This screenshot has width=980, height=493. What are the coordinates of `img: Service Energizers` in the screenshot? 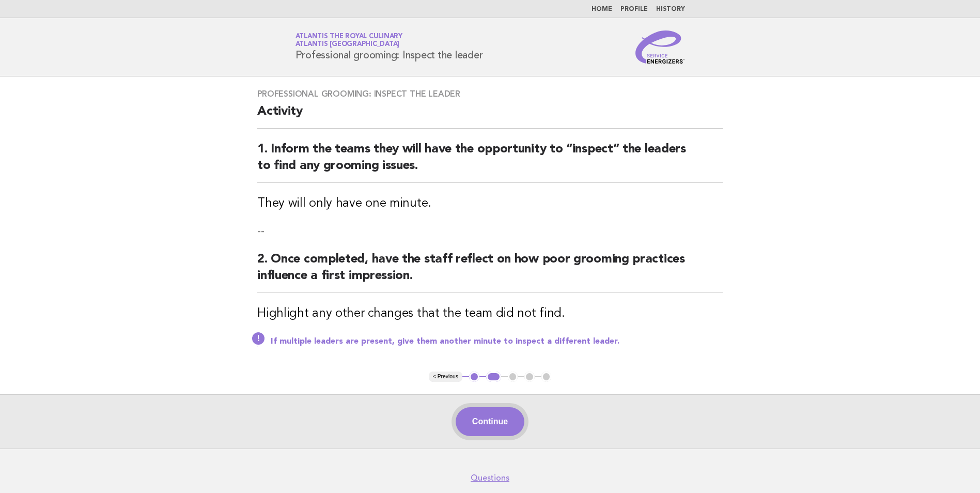 It's located at (660, 47).